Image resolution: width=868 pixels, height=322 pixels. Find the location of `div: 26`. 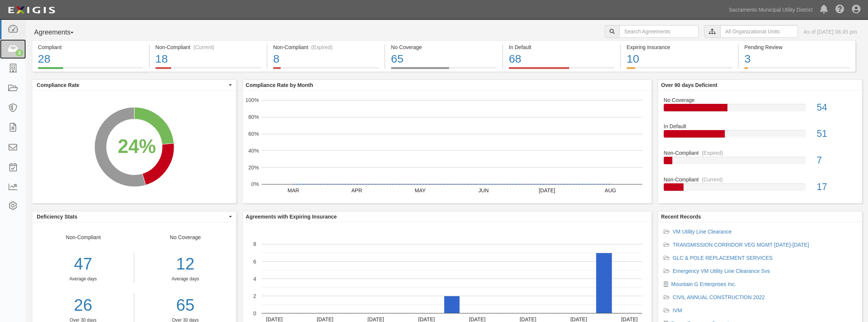

div: 26 is located at coordinates (83, 305).